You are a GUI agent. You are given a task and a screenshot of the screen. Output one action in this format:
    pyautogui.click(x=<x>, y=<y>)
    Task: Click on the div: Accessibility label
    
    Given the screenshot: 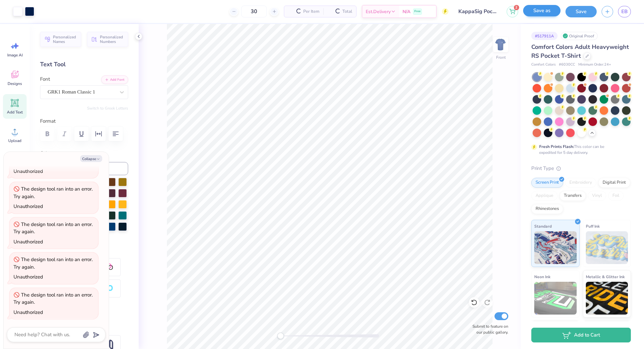 What is the action you would take?
    pyautogui.click(x=280, y=336)
    